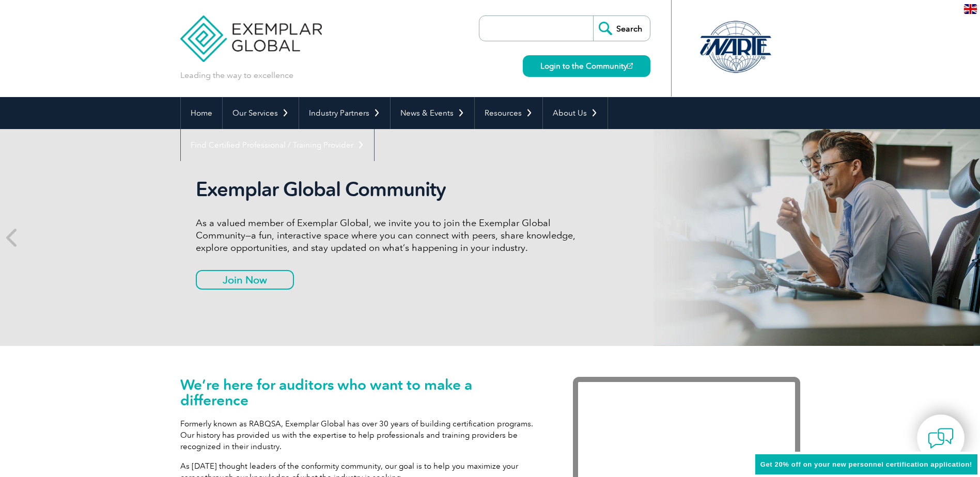  What do you see at coordinates (630, 66) in the screenshot?
I see `img: open_square.png` at bounding box center [630, 66].